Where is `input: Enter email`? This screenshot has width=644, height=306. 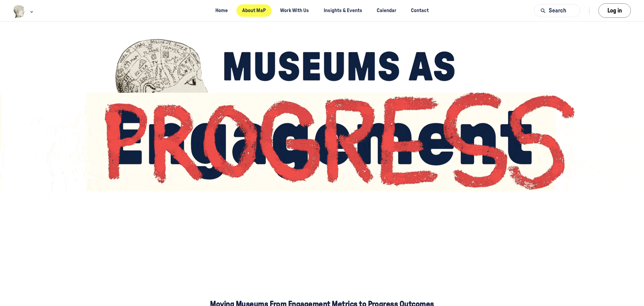
input: Enter email is located at coordinates (110, 48).